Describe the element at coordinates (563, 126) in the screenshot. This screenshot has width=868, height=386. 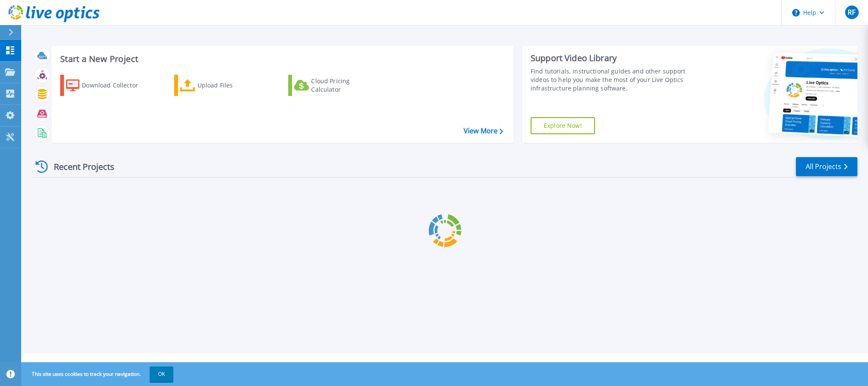
I see `a: Explore Now!` at that location.